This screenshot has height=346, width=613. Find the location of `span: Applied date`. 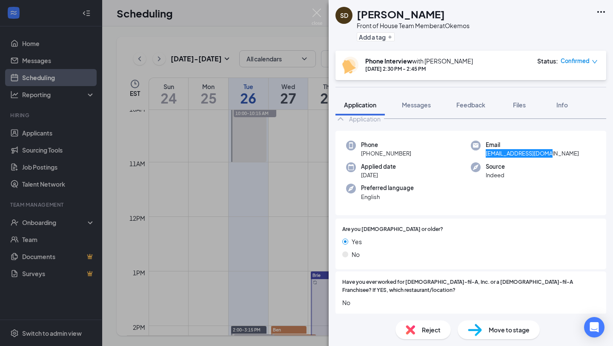

span: Applied date is located at coordinates (378, 166).